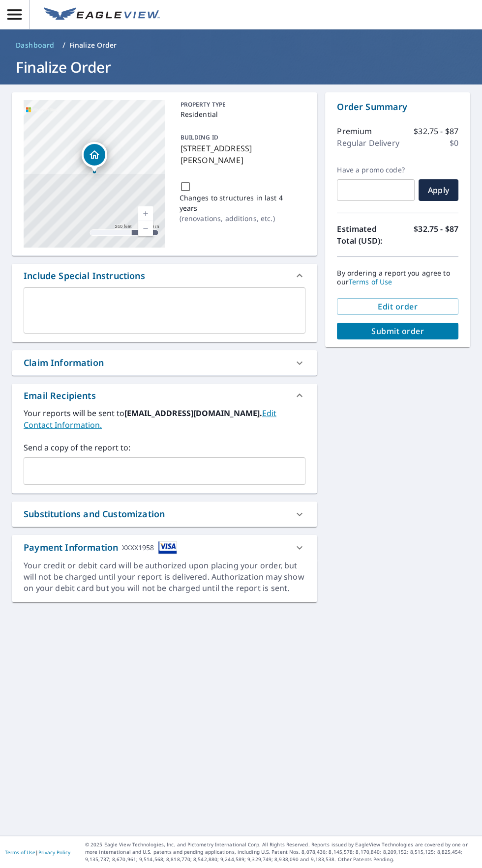  Describe the element at coordinates (102, 15) in the screenshot. I see `a: EV Logo` at that location.